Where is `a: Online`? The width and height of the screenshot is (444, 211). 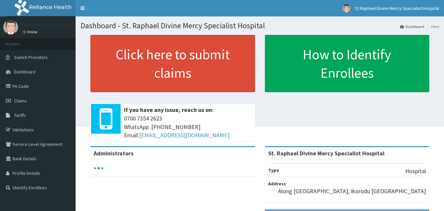
a: Online is located at coordinates (31, 32).